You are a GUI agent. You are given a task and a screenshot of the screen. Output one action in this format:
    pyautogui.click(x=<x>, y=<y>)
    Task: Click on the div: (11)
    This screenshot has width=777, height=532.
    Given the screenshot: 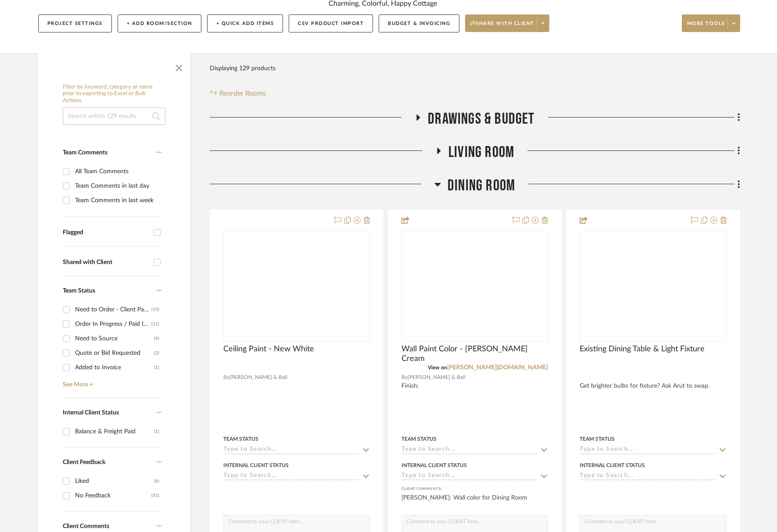 What is the action you would take?
    pyautogui.click(x=155, y=324)
    